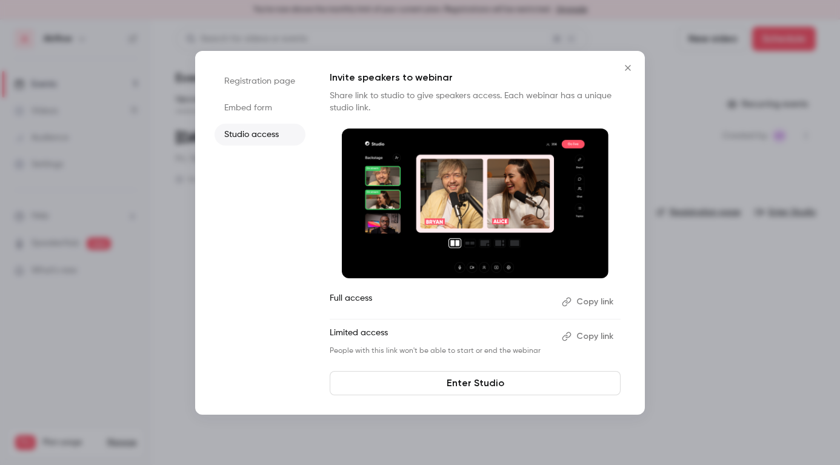 The width and height of the screenshot is (840, 465). I want to click on a: Enter Studio, so click(475, 383).